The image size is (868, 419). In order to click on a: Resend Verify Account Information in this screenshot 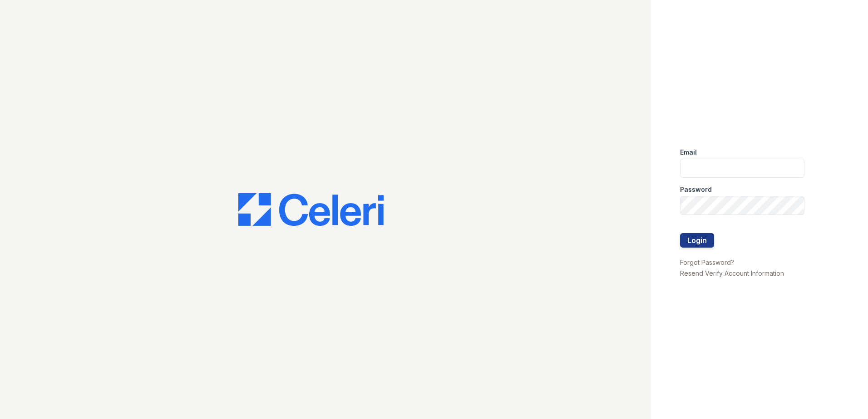, I will do `click(732, 273)`.